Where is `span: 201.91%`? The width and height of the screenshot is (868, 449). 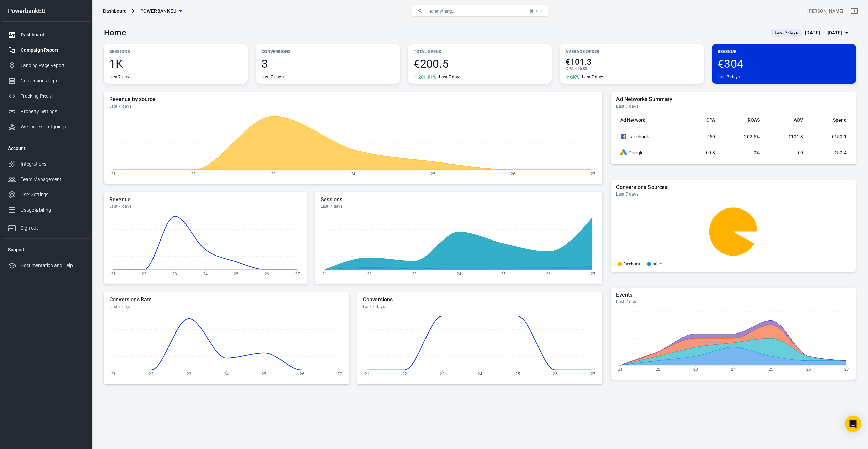 span: 201.91% is located at coordinates (428, 77).